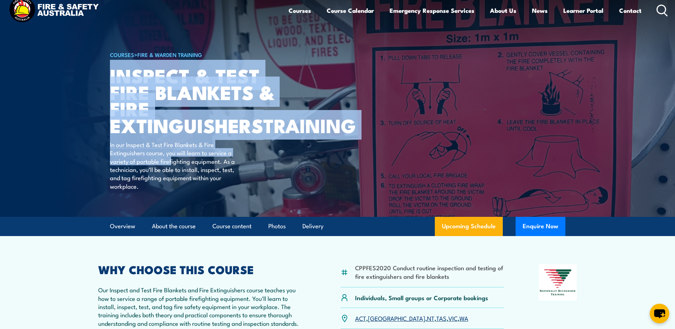  I want to click on a: Learner Portal, so click(583, 10).